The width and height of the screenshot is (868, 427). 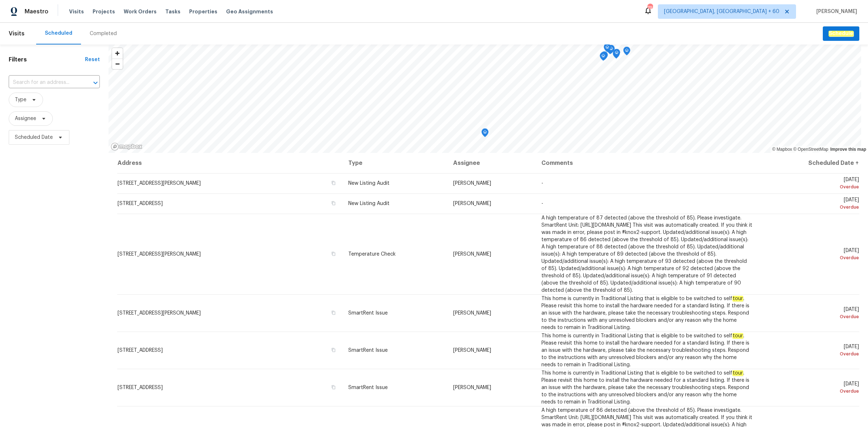 What do you see at coordinates (650, 8) in the screenshot?
I see `div: 792` at bounding box center [650, 8].